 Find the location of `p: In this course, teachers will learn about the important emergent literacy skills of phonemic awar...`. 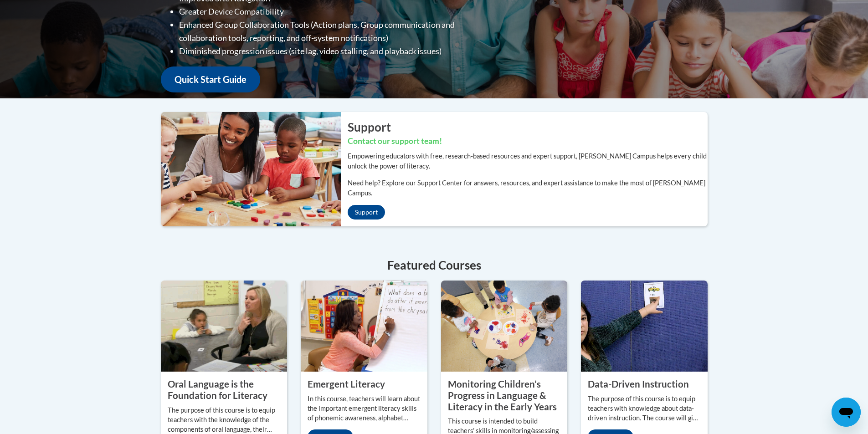

p: In this course, teachers will learn about the important emergent literacy skills of phonemic awar... is located at coordinates (364, 409).